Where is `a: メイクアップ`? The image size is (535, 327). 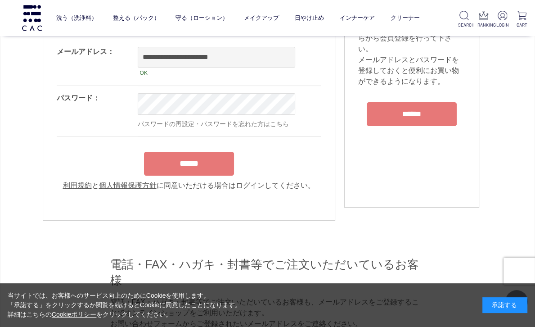 a: メイクアップ is located at coordinates (261, 18).